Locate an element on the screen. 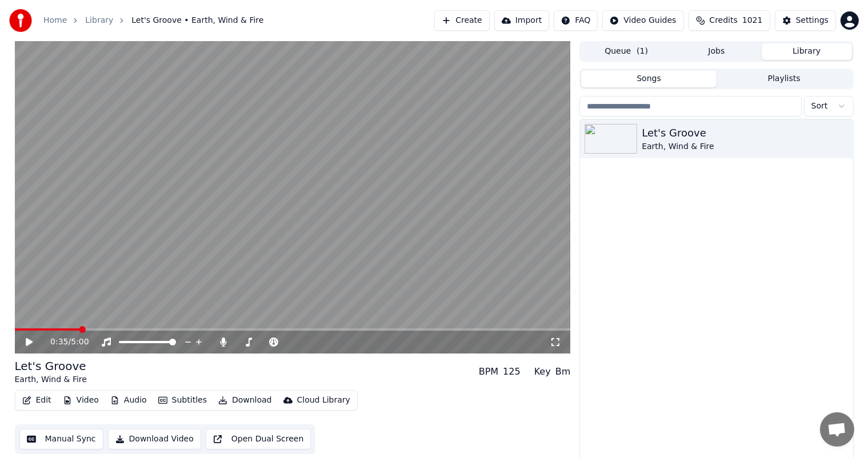 This screenshot has height=458, width=868. div: Settings is located at coordinates (812, 21).